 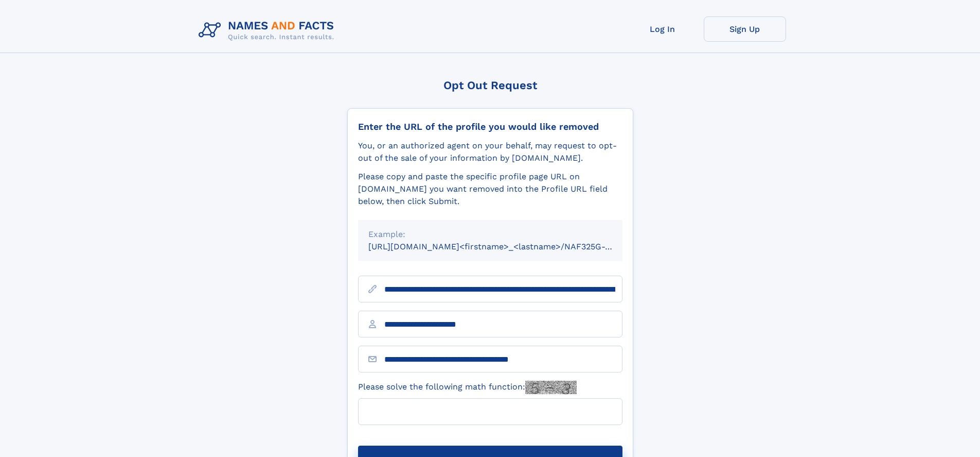 I want to click on div: Enter the URL of the profile you would like removed, so click(x=490, y=127).